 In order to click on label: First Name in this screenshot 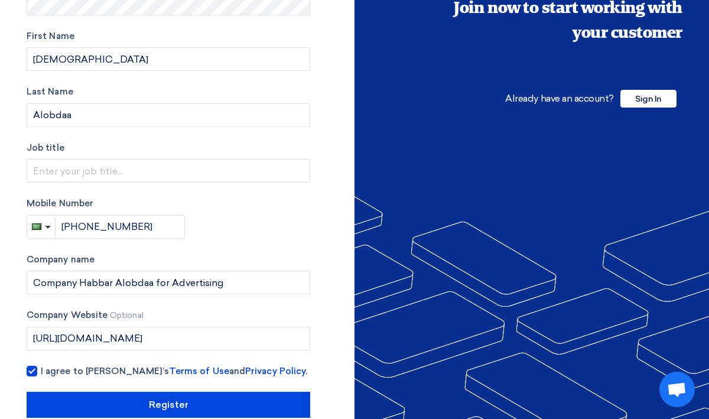, I will do `click(168, 36)`.